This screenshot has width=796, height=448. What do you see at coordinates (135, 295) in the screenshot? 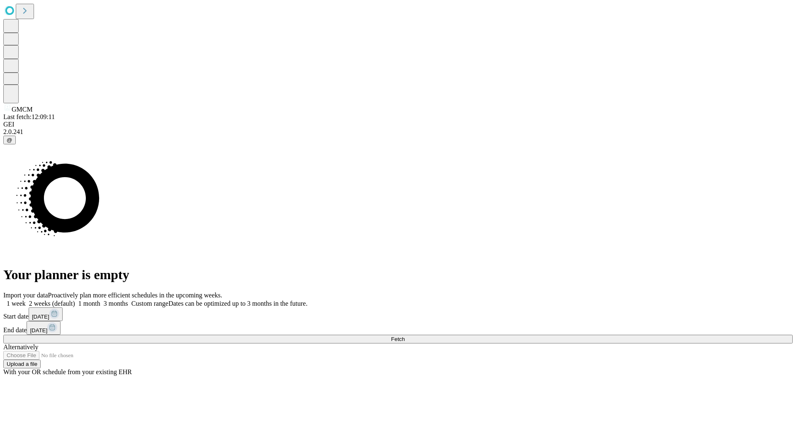
I see `span: Proactively plan more efficient schedules in the upcoming weeks.` at bounding box center [135, 295].